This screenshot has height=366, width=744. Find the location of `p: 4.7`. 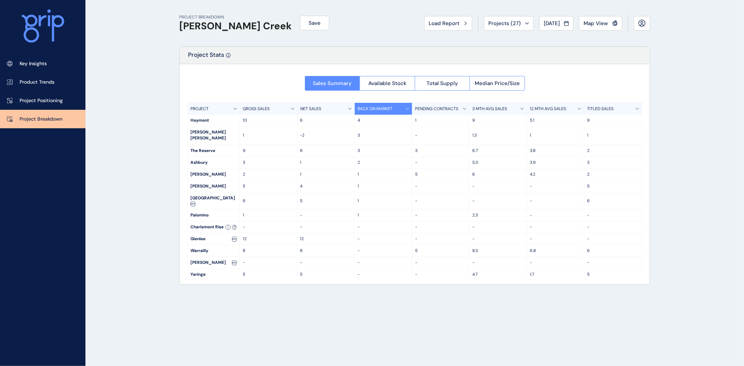

p: 4.7 is located at coordinates (498, 275).